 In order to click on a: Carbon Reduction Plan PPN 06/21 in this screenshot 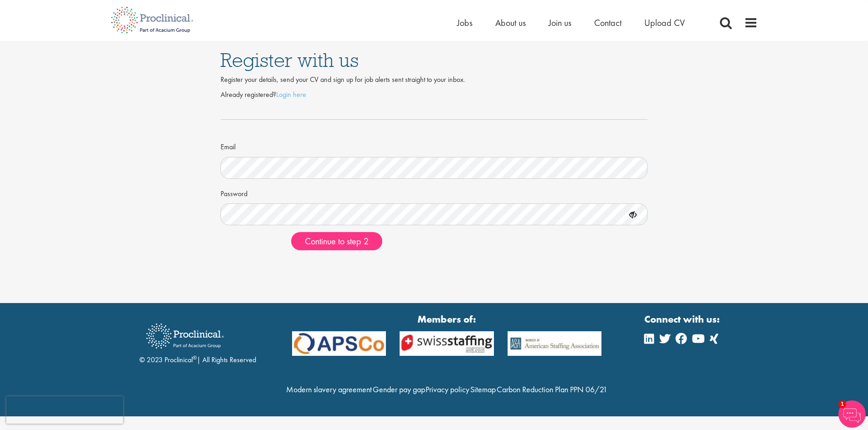, I will do `click(552, 389)`.